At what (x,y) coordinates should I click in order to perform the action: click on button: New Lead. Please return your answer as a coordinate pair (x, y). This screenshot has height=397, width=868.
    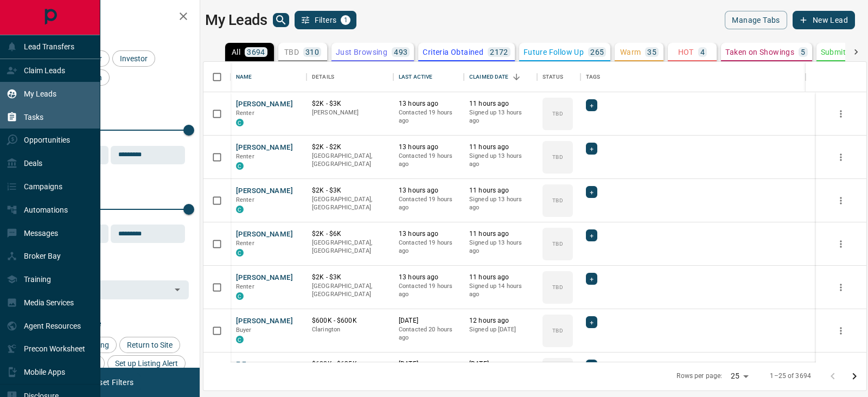
    Looking at the image, I should click on (824, 20).